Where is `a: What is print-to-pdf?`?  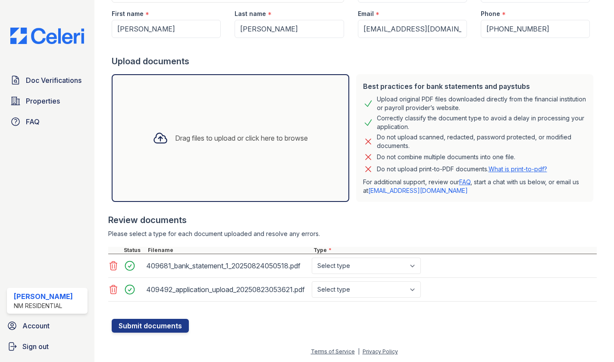 a: What is print-to-pdf? is located at coordinates (518, 169).